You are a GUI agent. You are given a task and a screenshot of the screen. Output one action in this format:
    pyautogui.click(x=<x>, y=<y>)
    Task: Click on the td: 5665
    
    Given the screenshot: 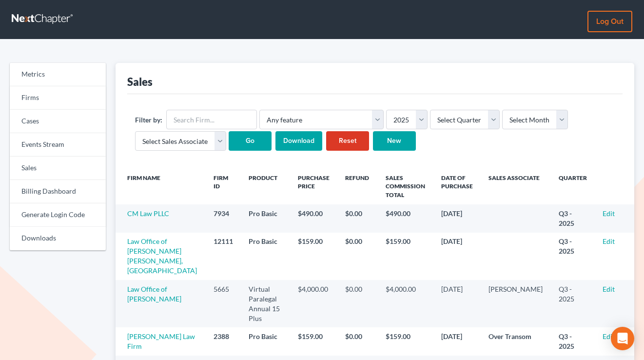 What is the action you would take?
    pyautogui.click(x=223, y=304)
    